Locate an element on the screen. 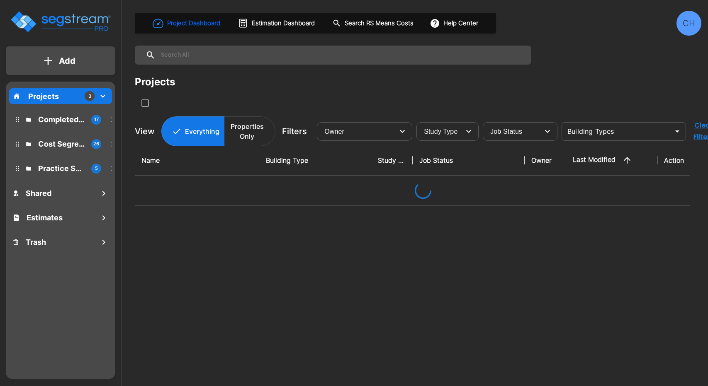 This screenshot has width=708, height=386. p: 3 is located at coordinates (90, 96).